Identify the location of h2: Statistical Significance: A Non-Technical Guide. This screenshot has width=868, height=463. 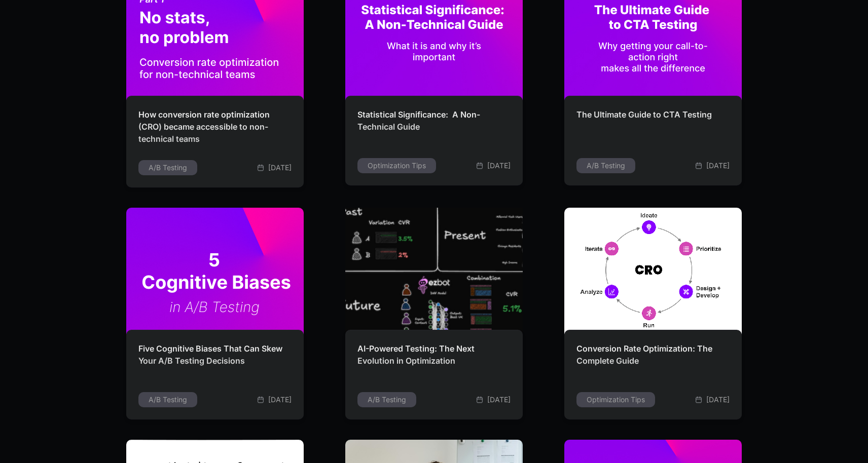
(434, 123).